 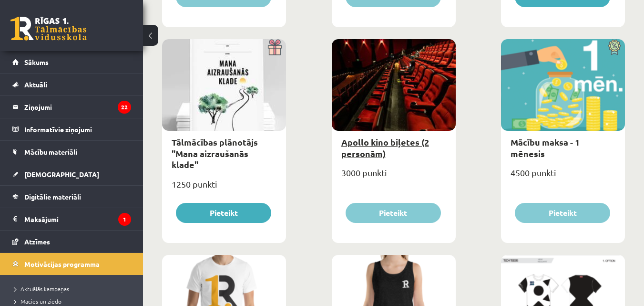 What do you see at coordinates (78, 129) in the screenshot?
I see `legend: Informatīvie ziņojumi` at bounding box center [78, 129].